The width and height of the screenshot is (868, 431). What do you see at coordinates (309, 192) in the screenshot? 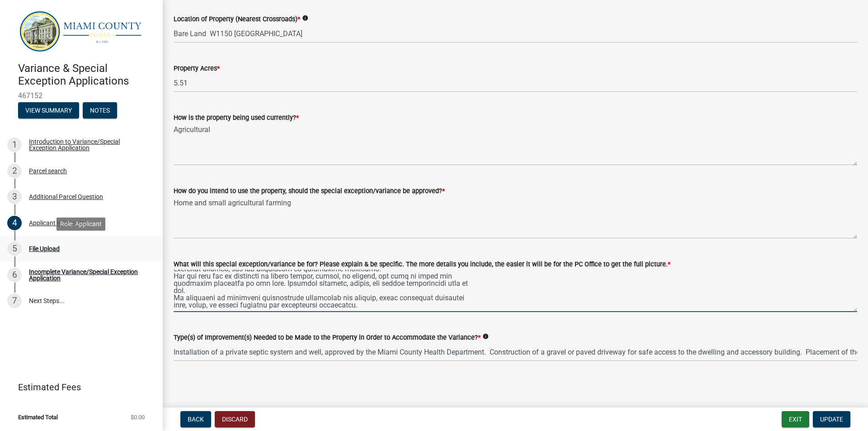
I see `label: How do you intend to use the property, should the special exception/variance be approved?` at bounding box center [309, 192].